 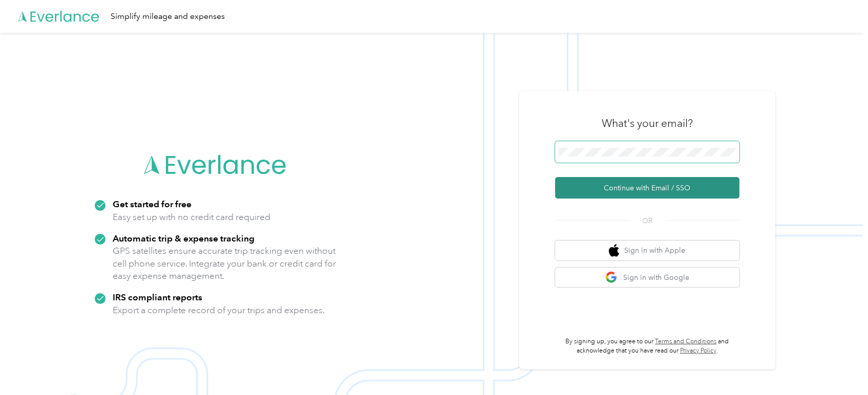 I want to click on button: apple logoSign in with Apple, so click(x=647, y=250).